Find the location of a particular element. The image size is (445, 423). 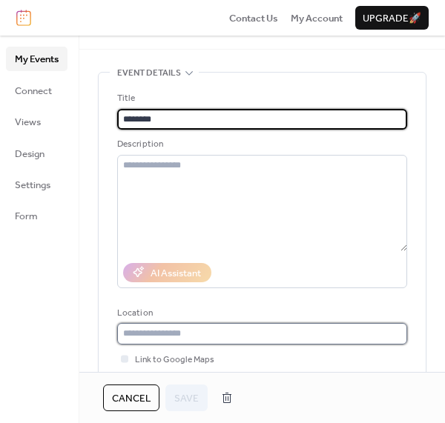

a: My Events is located at coordinates (36, 59).